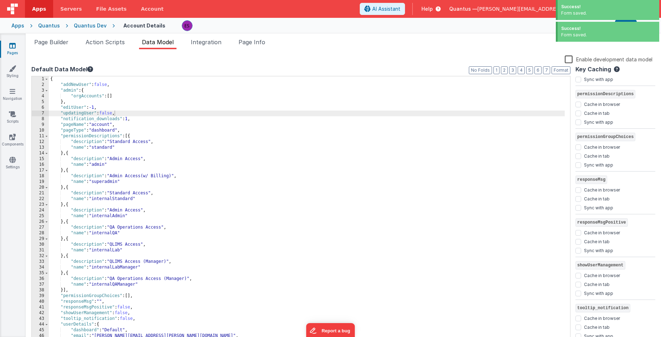 The width and height of the screenshot is (661, 337). What do you see at coordinates (40, 148) in the screenshot?
I see `div: 13` at bounding box center [40, 148].